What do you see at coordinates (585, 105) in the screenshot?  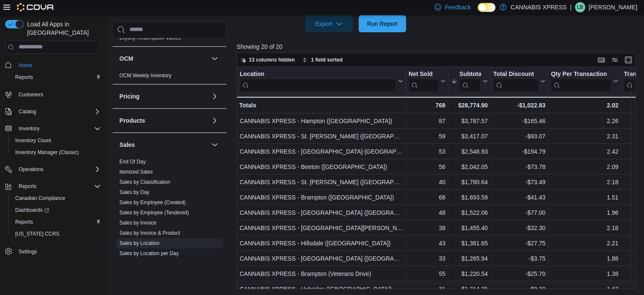 I see `div: 2.02` at bounding box center [585, 105].